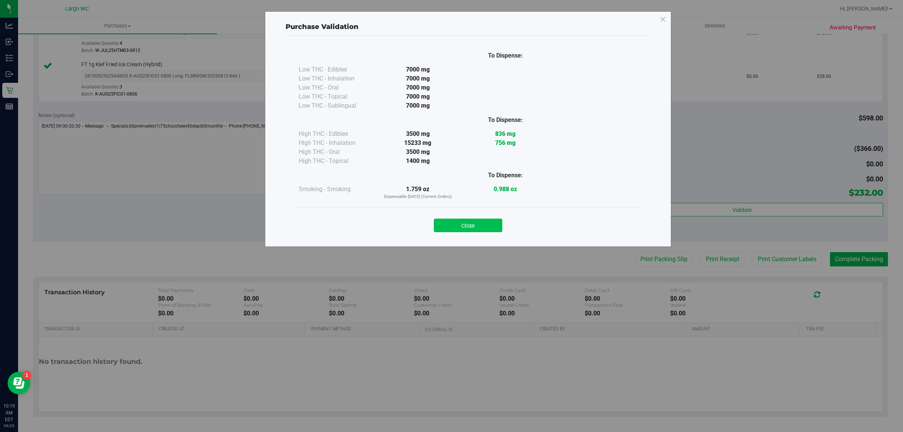 The image size is (903, 432). Describe the element at coordinates (322, 27) in the screenshot. I see `span: Purchase Validation` at that location.